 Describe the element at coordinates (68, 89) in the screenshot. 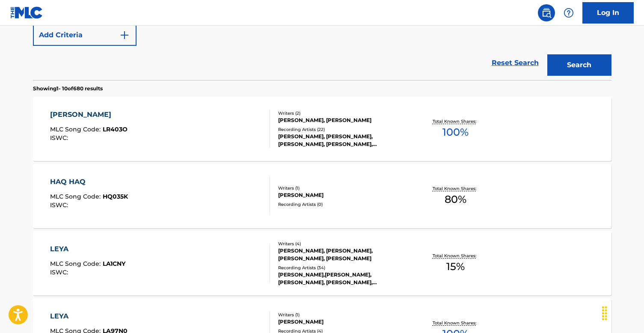

I see `p: Showing 1 - 10 of 680 results` at that location.